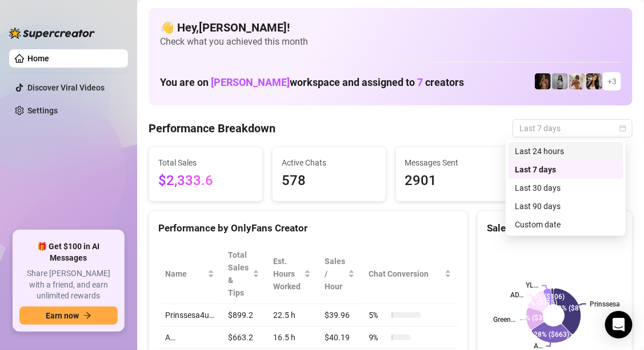 The width and height of the screenshot is (644, 350). Describe the element at coordinates (453, 163) in the screenshot. I see `span: Messages Sent` at that location.